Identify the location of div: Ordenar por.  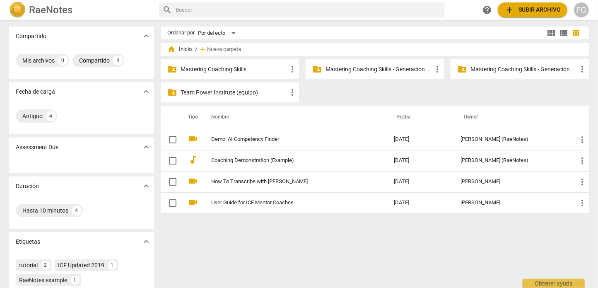
(181, 33).